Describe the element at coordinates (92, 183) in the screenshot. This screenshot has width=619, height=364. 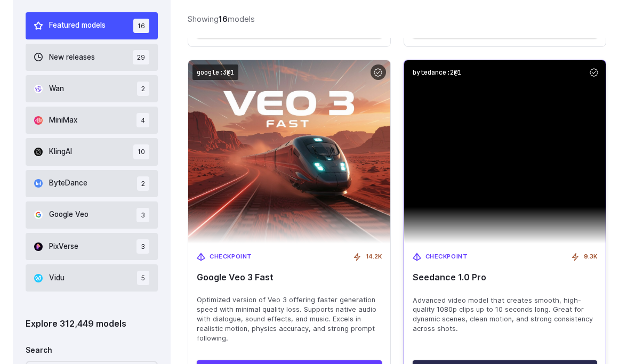
I see `button: ByteDance 2` at that location.